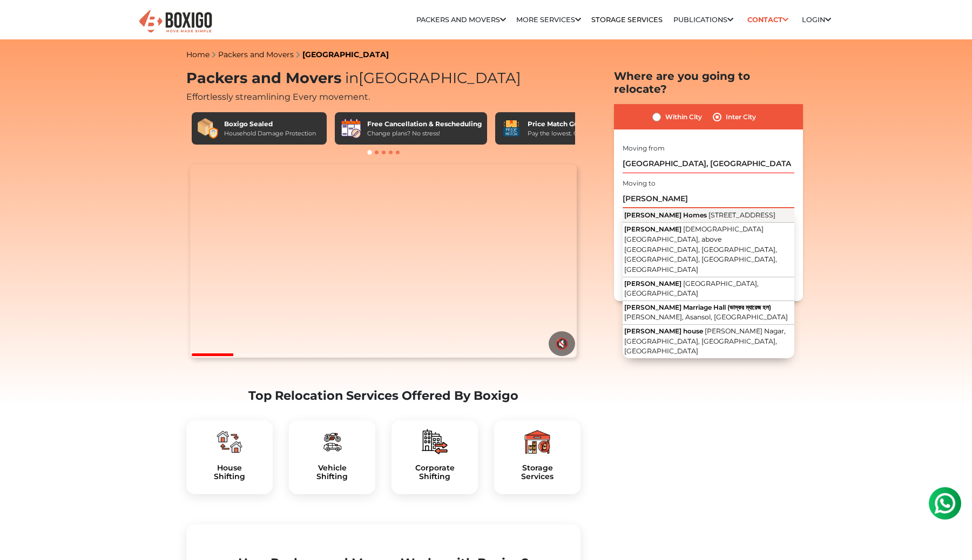 This screenshot has height=560, width=972. Describe the element at coordinates (434, 473) in the screenshot. I see `h5: Corporate Shifting` at that location.